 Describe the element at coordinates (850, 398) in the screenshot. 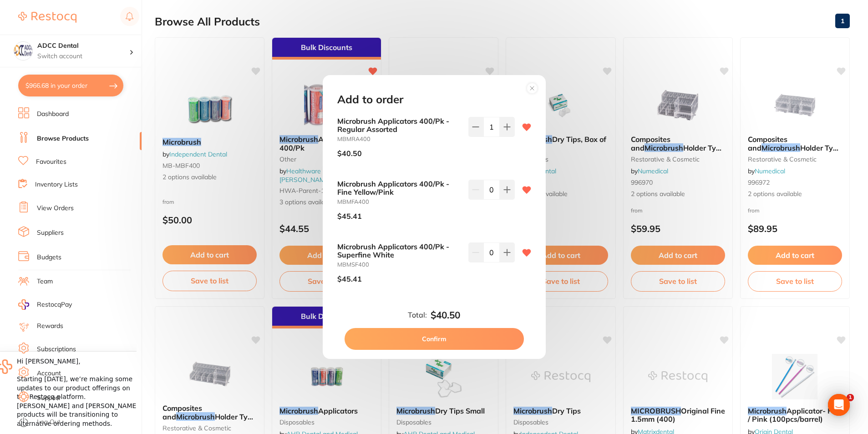

I see `span: 1` at that location.